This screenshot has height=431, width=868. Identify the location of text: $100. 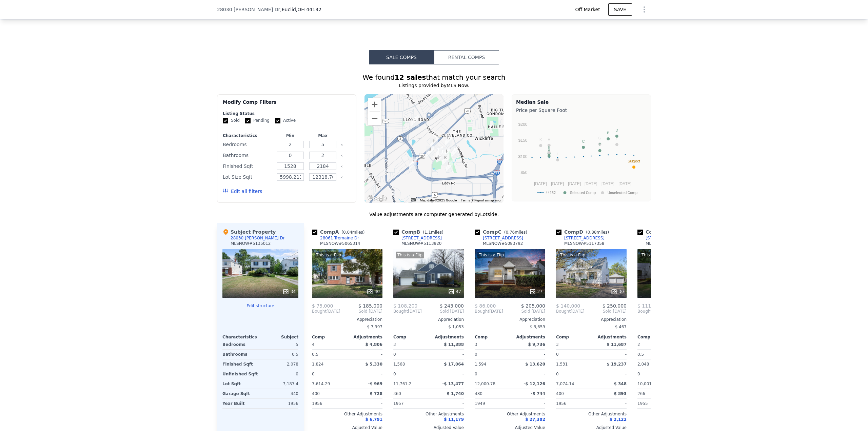
(523, 157).